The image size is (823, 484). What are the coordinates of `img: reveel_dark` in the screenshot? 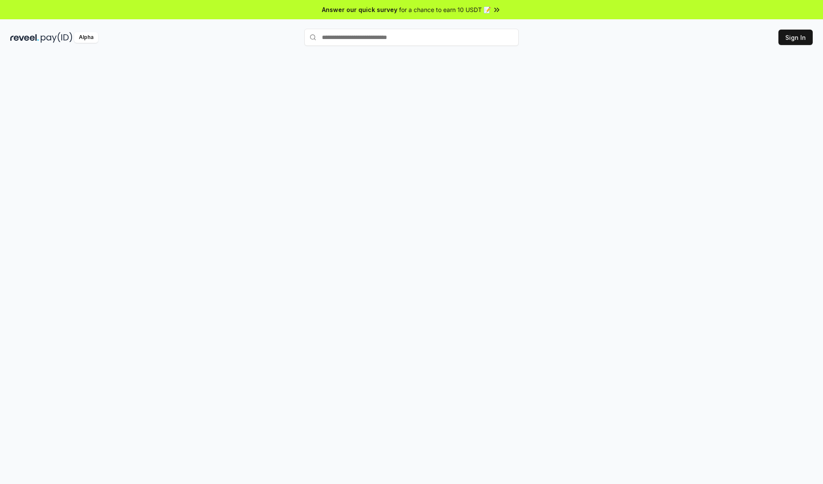 It's located at (24, 37).